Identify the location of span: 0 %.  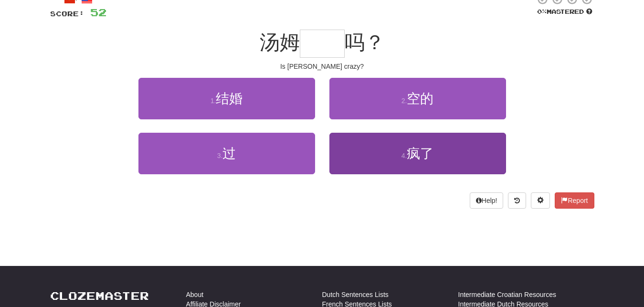
(542, 11).